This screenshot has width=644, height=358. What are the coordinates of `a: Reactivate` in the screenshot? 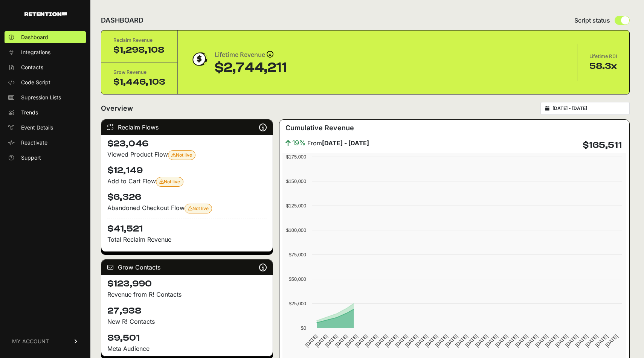 It's located at (45, 143).